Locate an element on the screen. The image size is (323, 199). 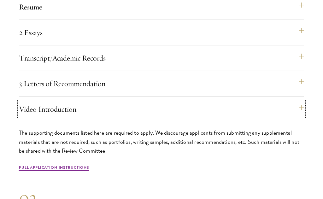
button: Video Introduction is located at coordinates (161, 109).